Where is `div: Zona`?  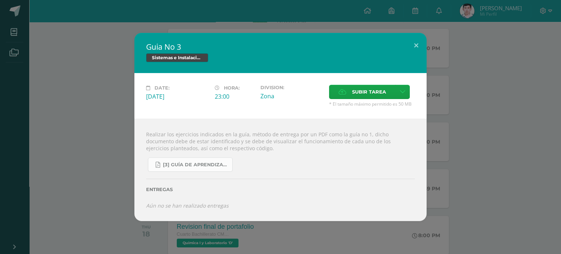
div: Zona is located at coordinates (292, 96).